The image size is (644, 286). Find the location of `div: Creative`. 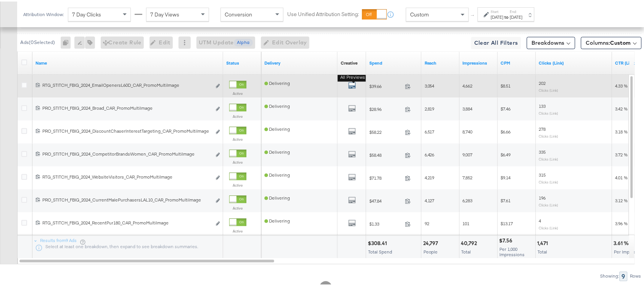

div: Creative is located at coordinates (349, 62).